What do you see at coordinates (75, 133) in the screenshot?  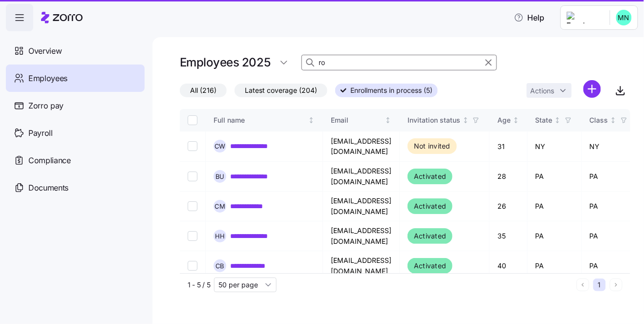 I see `a: Payroll` at bounding box center [75, 133].